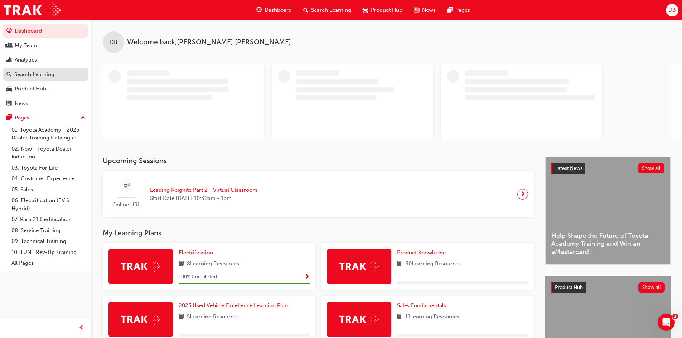  Describe the element at coordinates (45, 118) in the screenshot. I see `button: Pages` at that location.